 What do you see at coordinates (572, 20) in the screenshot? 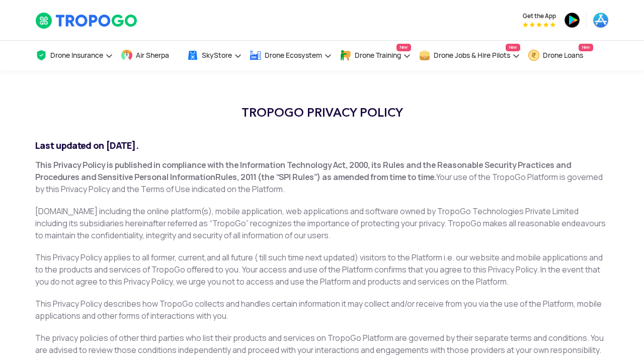
I see `img: ic_playstore.png` at bounding box center [572, 20].